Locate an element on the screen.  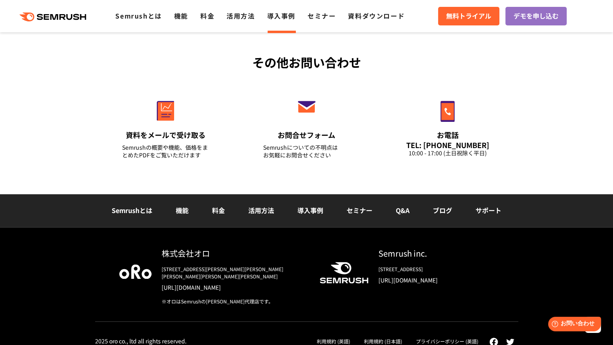
a: お問合せフォーム Semrushについての不明点はお気軽にお問合せください is located at coordinates (307, 126).